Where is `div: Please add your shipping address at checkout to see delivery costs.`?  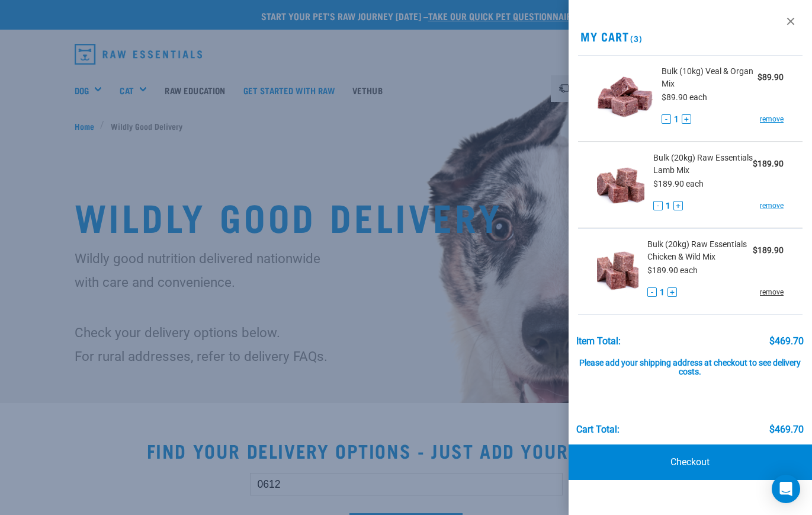 div: Please add your shipping address at checkout to see delivery costs. is located at coordinates (690, 362).